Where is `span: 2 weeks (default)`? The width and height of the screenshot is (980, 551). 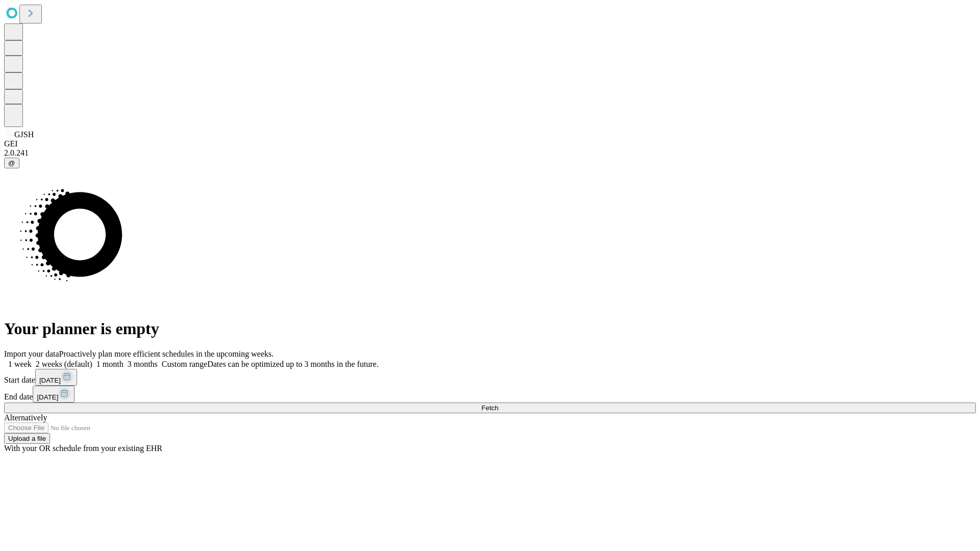 span: 2 weeks (default) is located at coordinates (64, 364).